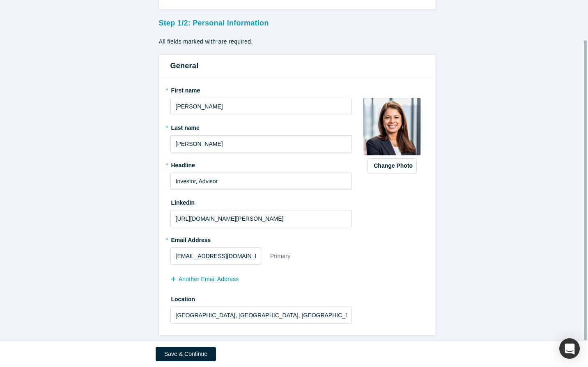 The height and width of the screenshot is (367, 588). I want to click on button: Save & Continue, so click(186, 354).